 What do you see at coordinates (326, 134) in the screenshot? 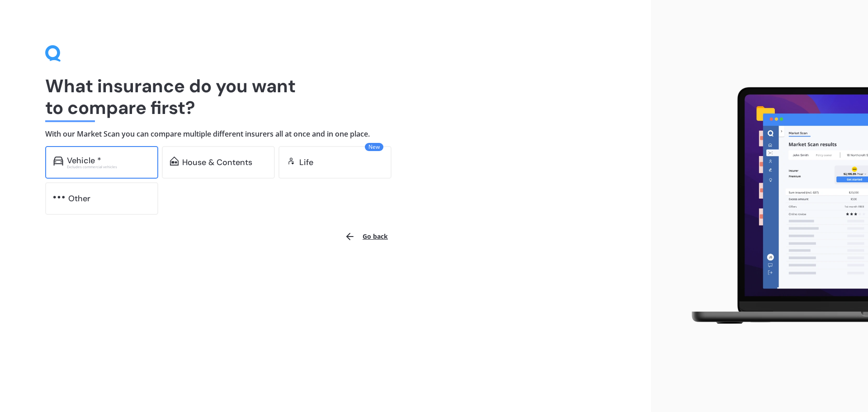
I see `h4: With our Market Scan you can compare multiple different insurers all at once and in one place.` at bounding box center [326, 134].